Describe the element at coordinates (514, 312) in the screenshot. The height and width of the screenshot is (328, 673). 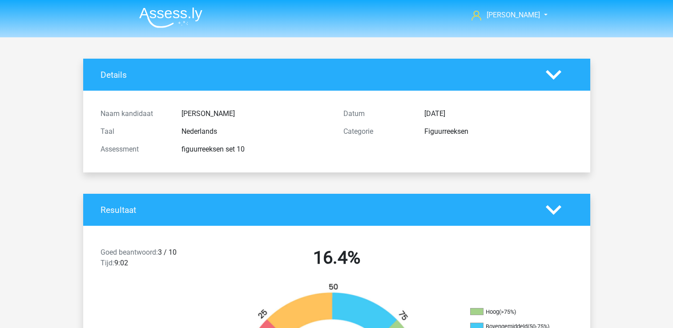
I see `li: Hoog` at that location.